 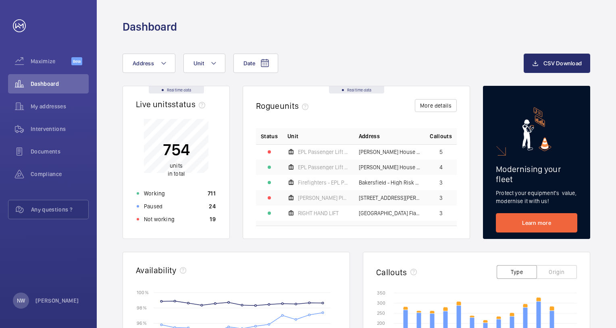 What do you see at coordinates (324, 183) in the screenshot?
I see `span: Firefighters - EPL Passenger Lift No 2` at bounding box center [324, 183].